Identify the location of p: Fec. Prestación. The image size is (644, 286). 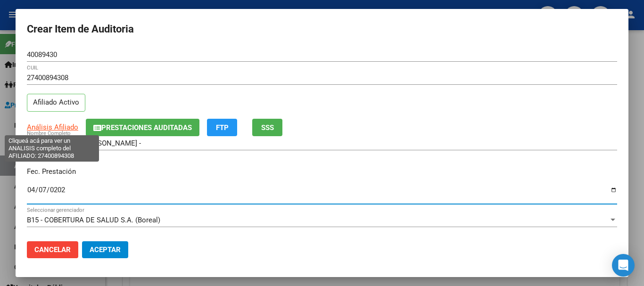
(322, 172).